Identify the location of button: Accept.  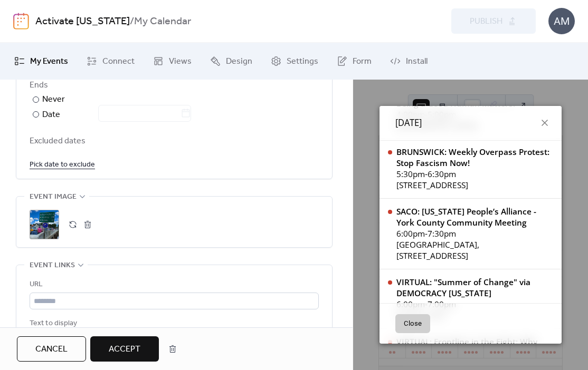
(125, 349).